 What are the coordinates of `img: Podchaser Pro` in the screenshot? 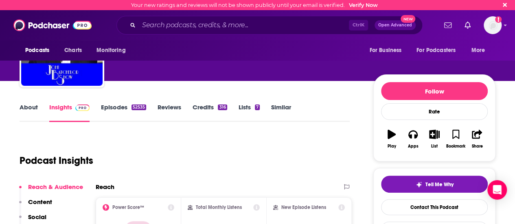 It's located at (82, 108).